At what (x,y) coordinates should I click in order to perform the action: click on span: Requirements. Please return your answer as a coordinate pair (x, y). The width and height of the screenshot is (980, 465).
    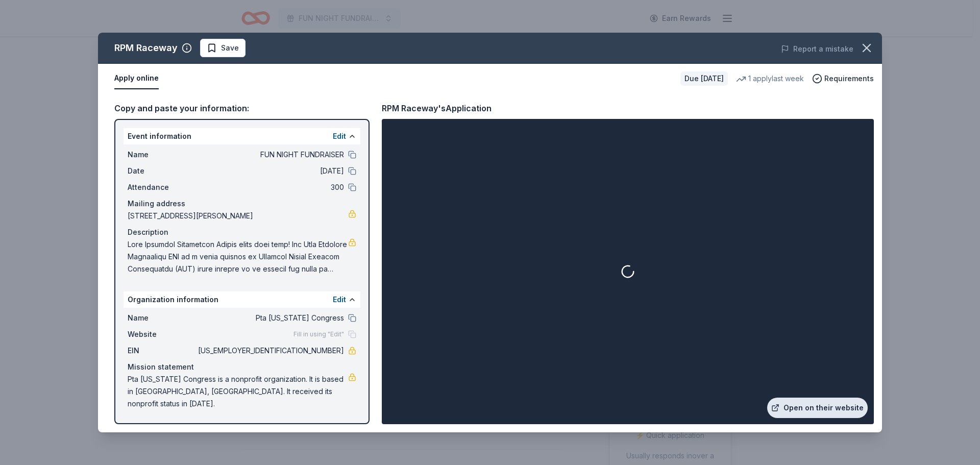
    Looking at the image, I should click on (849, 79).